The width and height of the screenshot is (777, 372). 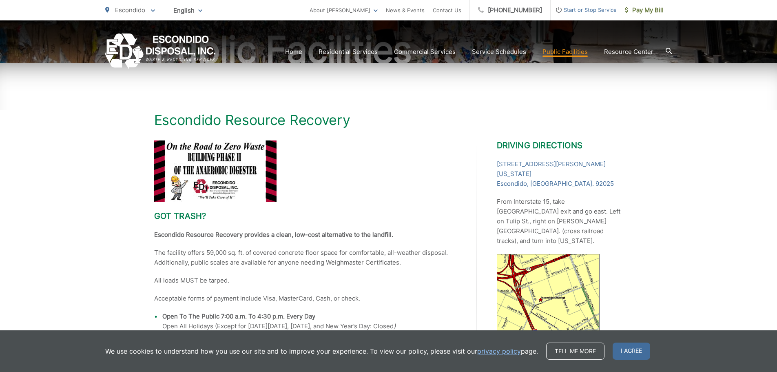 What do you see at coordinates (575, 351) in the screenshot?
I see `a: Tell me more` at bounding box center [575, 351].